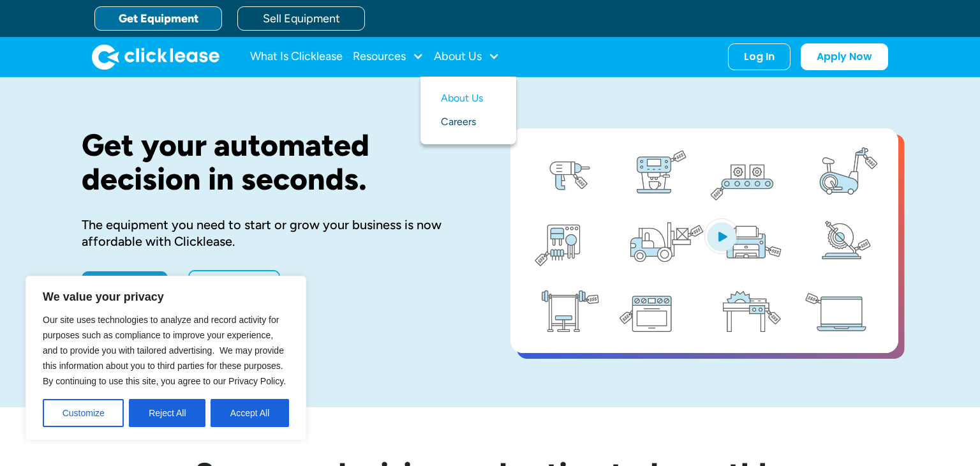  Describe the element at coordinates (301, 18) in the screenshot. I see `a: Sell Equipment` at that location.